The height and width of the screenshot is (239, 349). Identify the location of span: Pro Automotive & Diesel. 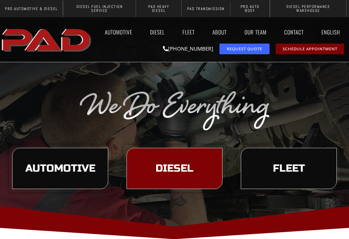
(31, 9).